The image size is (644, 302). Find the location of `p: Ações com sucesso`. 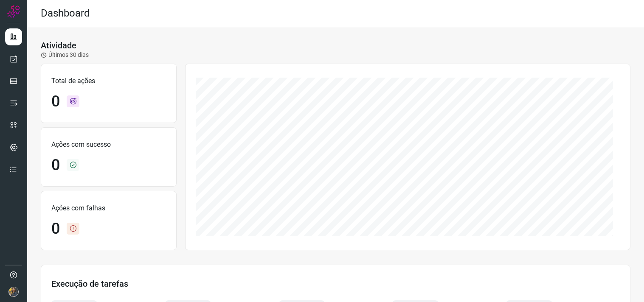

p: Ações com sucesso is located at coordinates (108, 145).